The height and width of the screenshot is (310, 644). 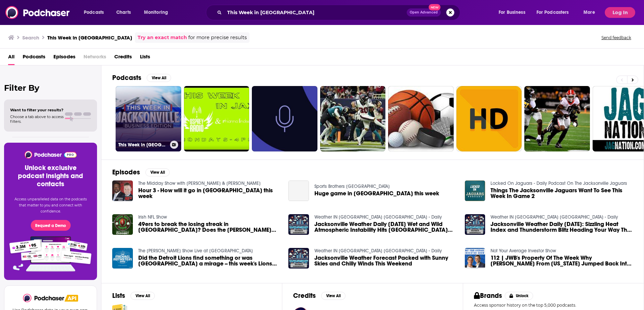 I want to click on img: 49ers to break the losing streak in Jacksonville? Does the Josh Dobbs storyline continue this week?, so click(x=123, y=225).